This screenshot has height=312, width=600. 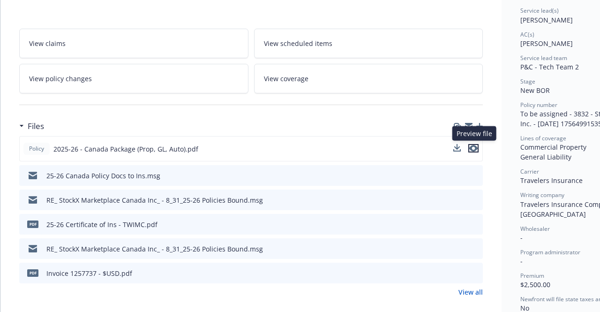 What do you see at coordinates (37, 149) in the screenshot?
I see `span: Policy` at bounding box center [37, 149].